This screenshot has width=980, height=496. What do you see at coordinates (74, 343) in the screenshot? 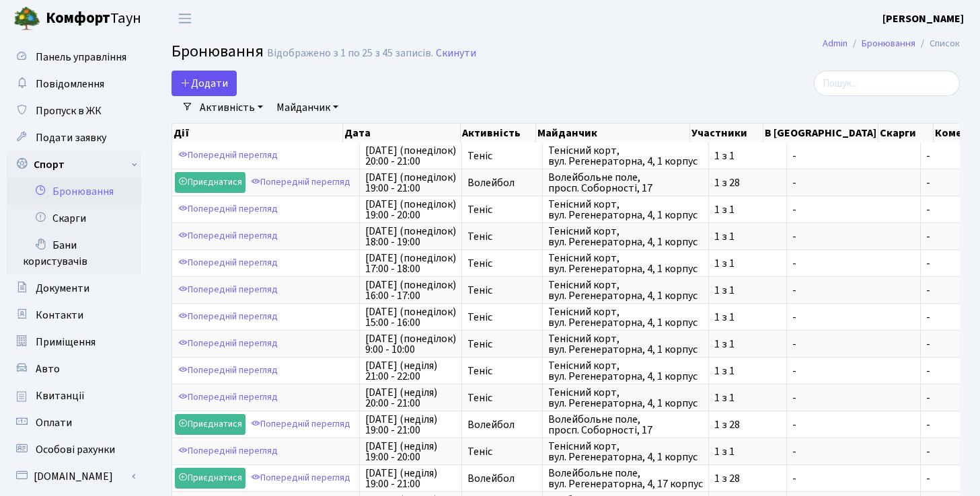
I see `a: Приміщення` at bounding box center [74, 343].